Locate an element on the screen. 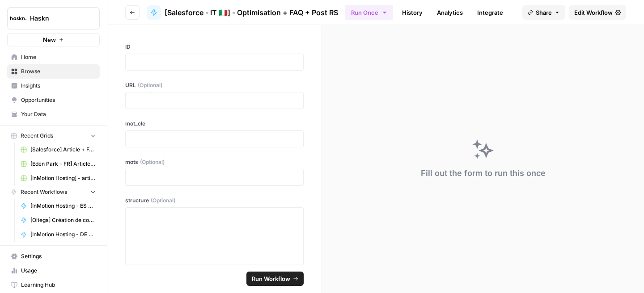 This screenshot has height=293, width=644. span: Recent Grids is located at coordinates (37, 136).